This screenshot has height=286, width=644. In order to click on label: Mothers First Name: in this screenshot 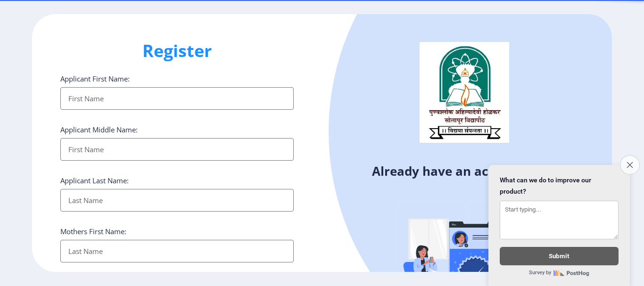, I will do `click(93, 231)`.